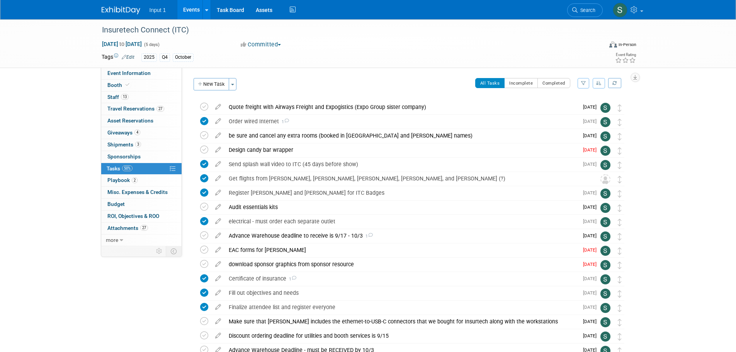 The width and height of the screenshot is (736, 352). Describe the element at coordinates (401, 150) in the screenshot. I see `div: Design candy bar wrapper` at that location.